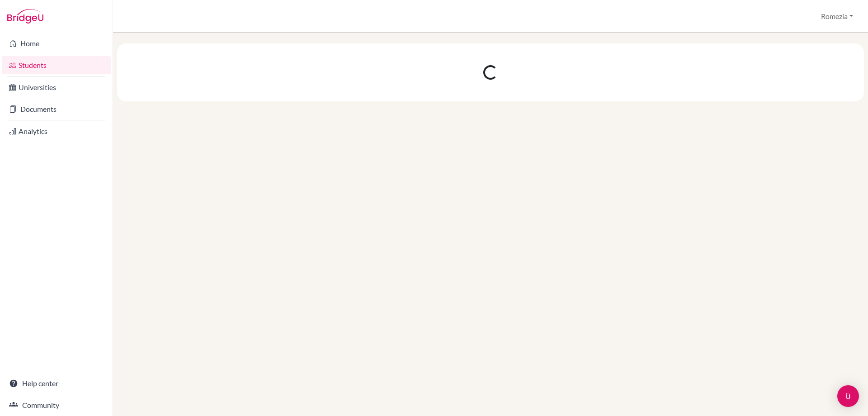 Image resolution: width=868 pixels, height=416 pixels. Describe the element at coordinates (57, 65) in the screenshot. I see `a: Students` at that location.